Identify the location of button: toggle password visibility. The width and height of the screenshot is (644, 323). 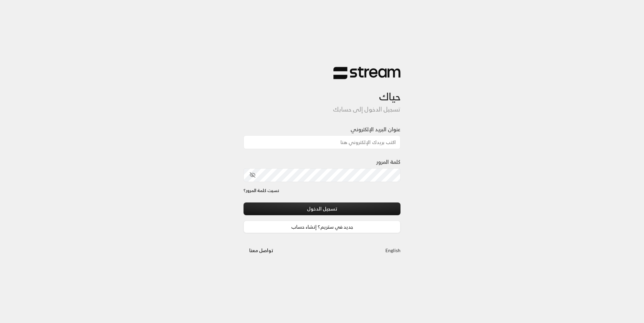
(253, 175).